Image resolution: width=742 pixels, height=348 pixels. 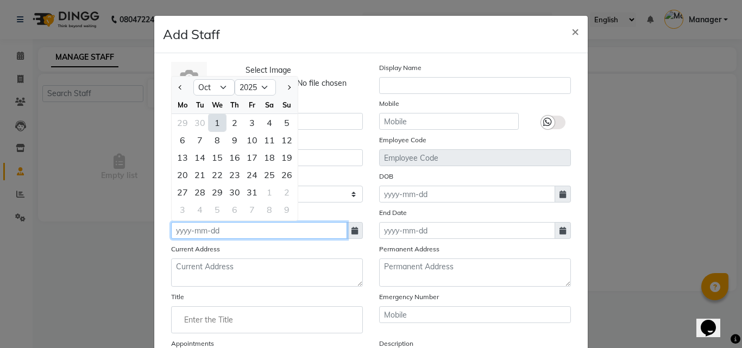 I want to click on div: Wednesday, October 8, 2025, so click(x=217, y=140).